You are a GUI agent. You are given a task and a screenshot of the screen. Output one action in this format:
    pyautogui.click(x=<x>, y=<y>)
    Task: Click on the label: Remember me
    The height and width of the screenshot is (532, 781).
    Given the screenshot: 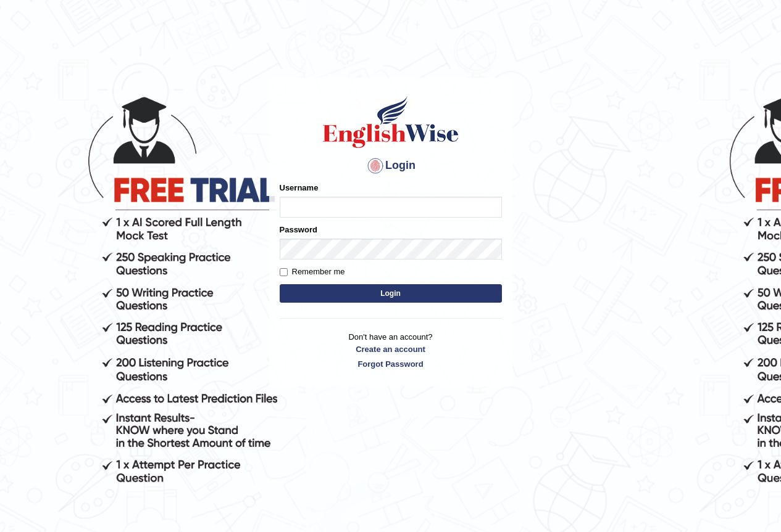 What is the action you would take?
    pyautogui.click(x=312, y=272)
    